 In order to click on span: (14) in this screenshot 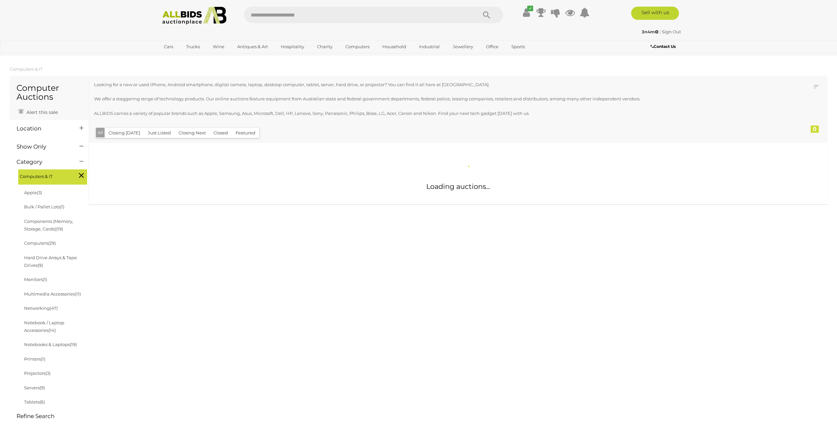, I will do `click(52, 330)`.